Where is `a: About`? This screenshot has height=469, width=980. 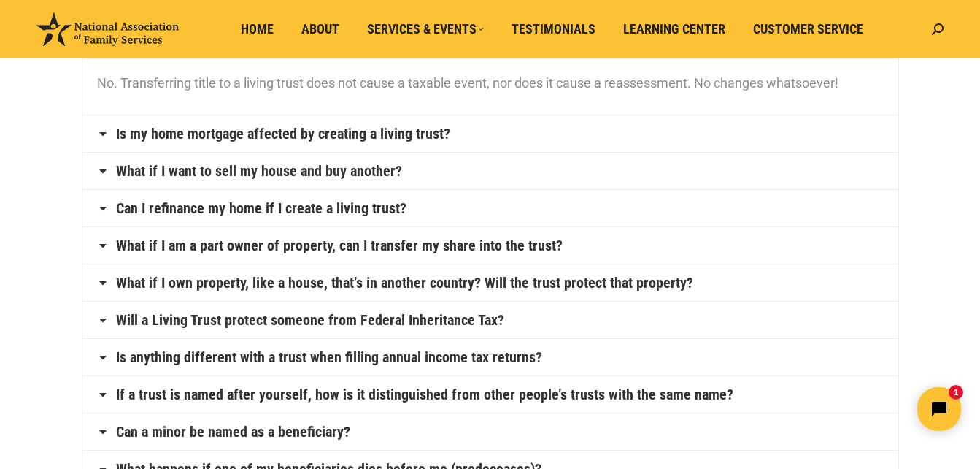 a: About is located at coordinates (321, 29).